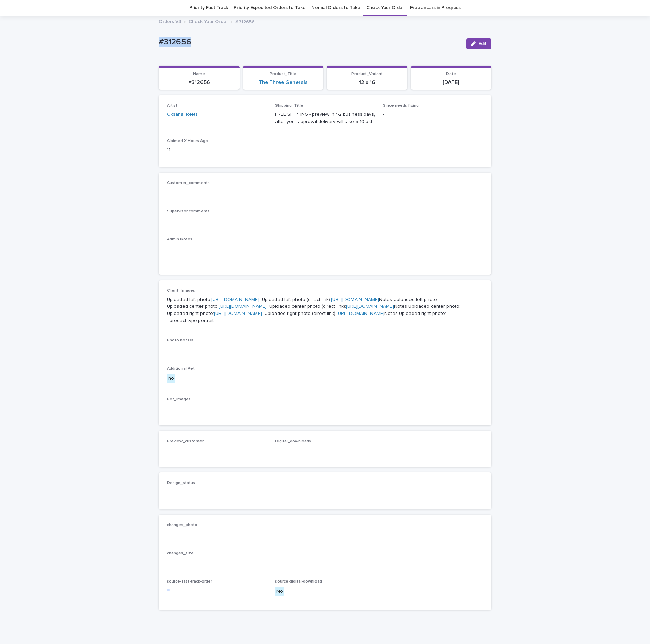  Describe the element at coordinates (217, 150) in the screenshot. I see `p: 11` at that location.